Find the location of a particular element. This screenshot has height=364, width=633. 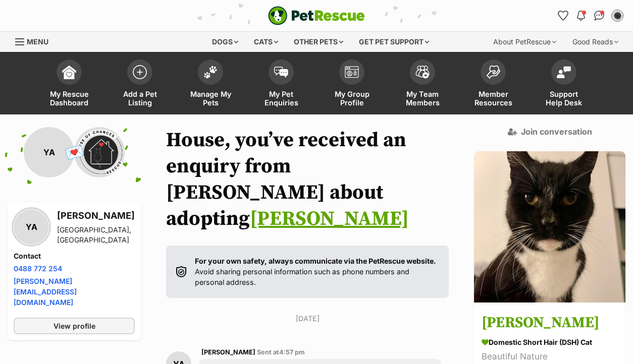

img: chat-41dd97257d64d25036548639549fe6c8038ab92f7586957e7f3b1b290dea8141.svg is located at coordinates (599, 16).